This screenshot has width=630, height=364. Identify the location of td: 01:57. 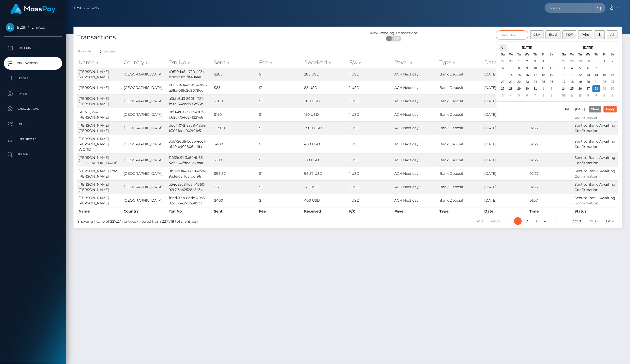
(551, 200).